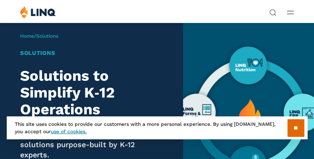  Describe the element at coordinates (273, 12) in the screenshot. I see `button: Open Search Bar` at that location.